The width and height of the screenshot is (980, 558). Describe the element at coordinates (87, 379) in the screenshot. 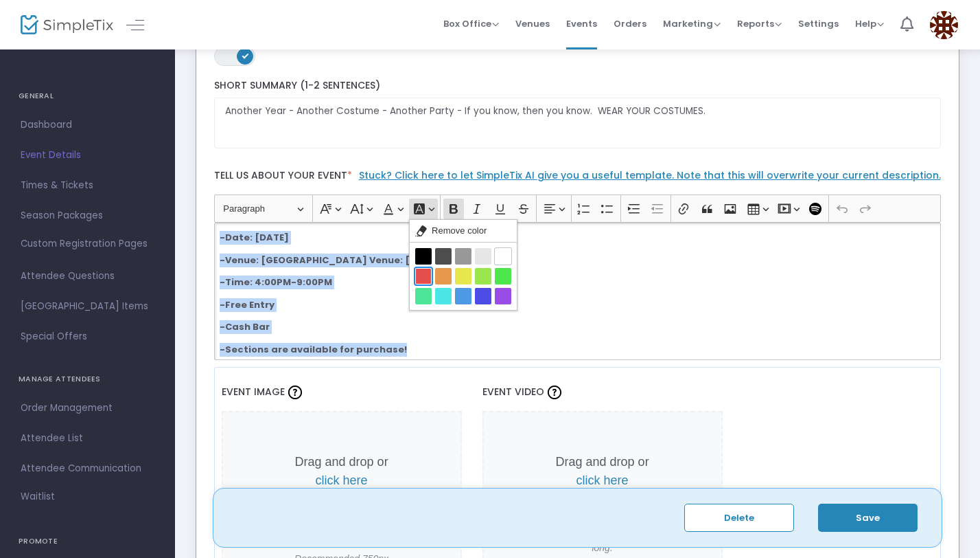

I see `h4: MANAGE ATTENDEES` at that location.